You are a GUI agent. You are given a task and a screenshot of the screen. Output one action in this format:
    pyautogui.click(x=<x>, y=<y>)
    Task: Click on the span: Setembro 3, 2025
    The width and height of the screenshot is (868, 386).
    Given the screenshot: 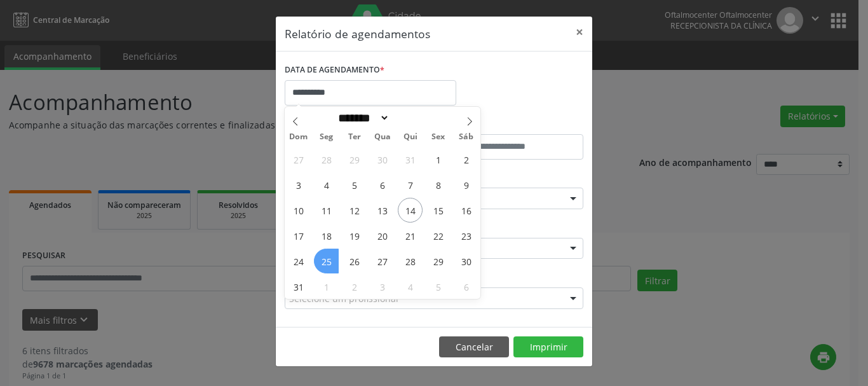 What is the action you would take?
    pyautogui.click(x=382, y=286)
    